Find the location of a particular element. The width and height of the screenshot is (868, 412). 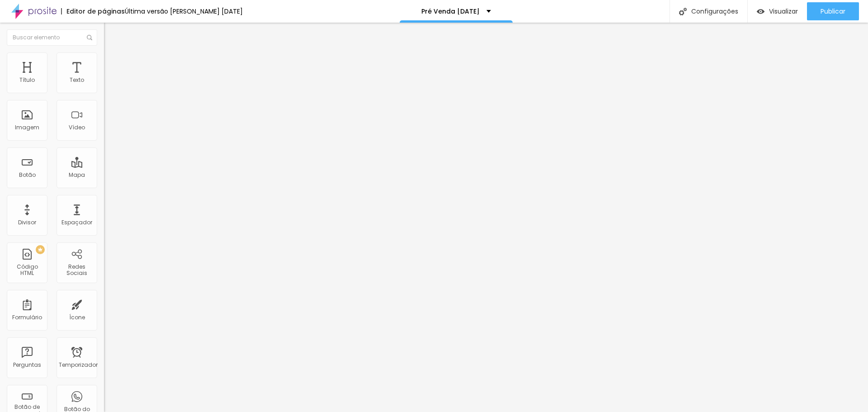

button: Publicar is located at coordinates (832, 11).